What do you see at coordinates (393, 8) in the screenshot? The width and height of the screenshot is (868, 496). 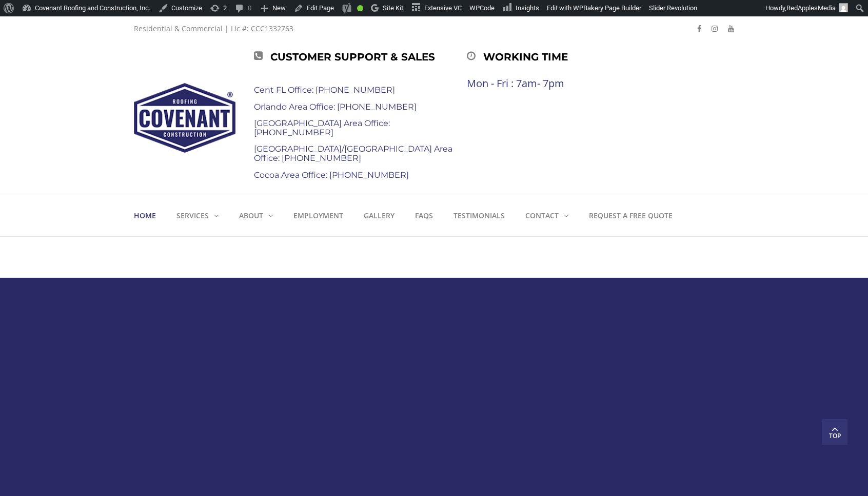 I see `span: Site Kit` at bounding box center [393, 8].